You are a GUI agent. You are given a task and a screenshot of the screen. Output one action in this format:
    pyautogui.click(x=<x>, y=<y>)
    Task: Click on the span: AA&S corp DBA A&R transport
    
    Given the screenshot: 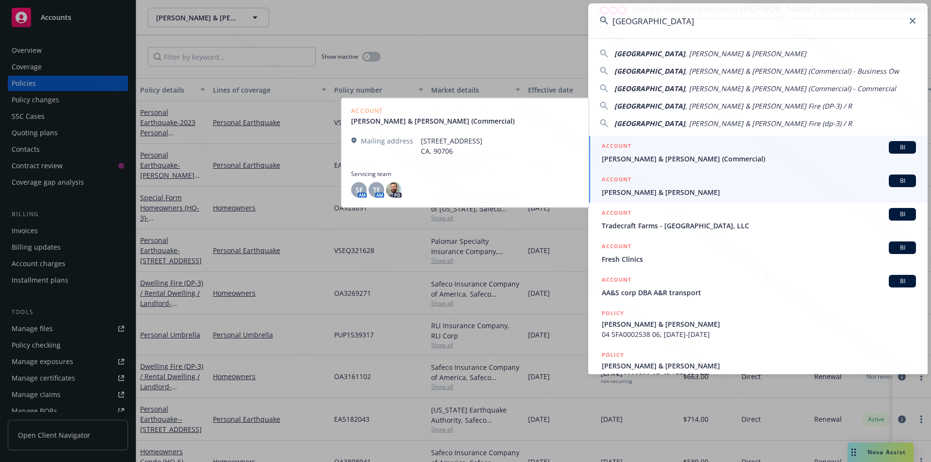 What is the action you would take?
    pyautogui.click(x=759, y=292)
    